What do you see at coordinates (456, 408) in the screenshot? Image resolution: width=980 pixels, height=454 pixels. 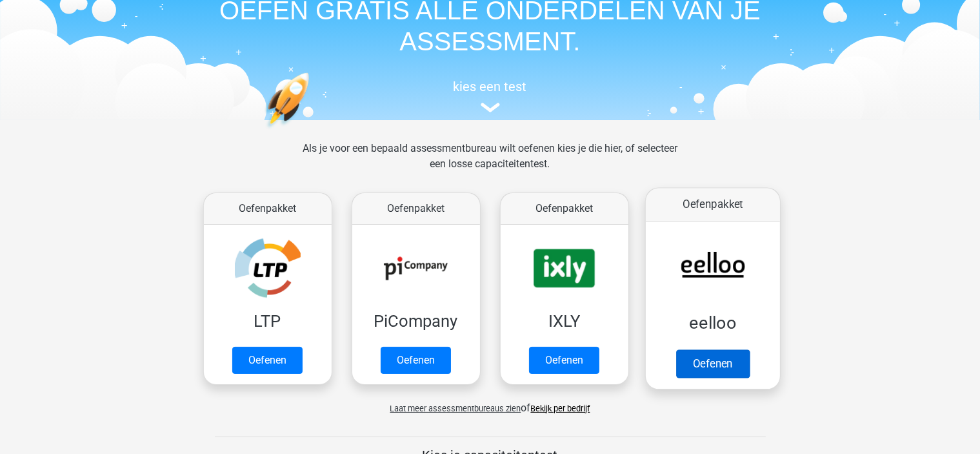 I see `span: Laat meer assessmentbureaus zien` at bounding box center [456, 408].